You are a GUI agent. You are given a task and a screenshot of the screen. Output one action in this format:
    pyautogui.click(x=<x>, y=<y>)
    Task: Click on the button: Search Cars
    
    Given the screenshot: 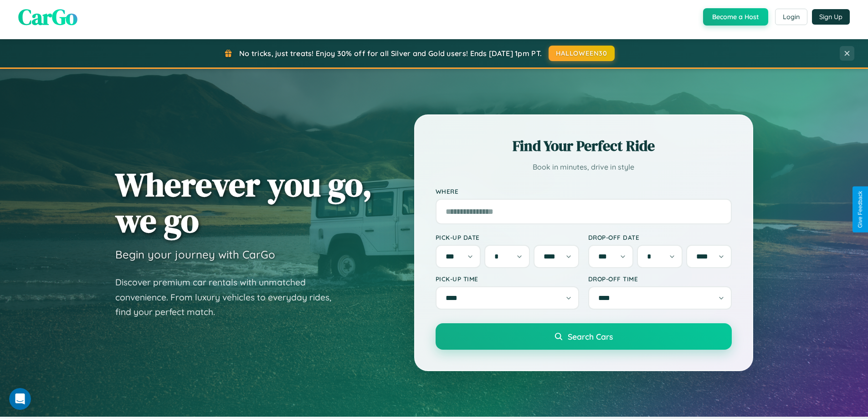 What is the action you would take?
    pyautogui.click(x=583, y=337)
    